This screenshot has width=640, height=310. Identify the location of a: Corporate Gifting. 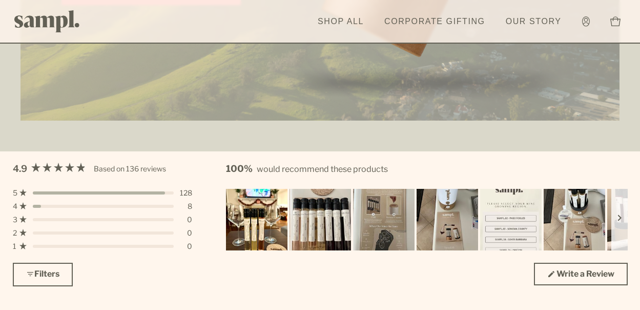
(435, 22).